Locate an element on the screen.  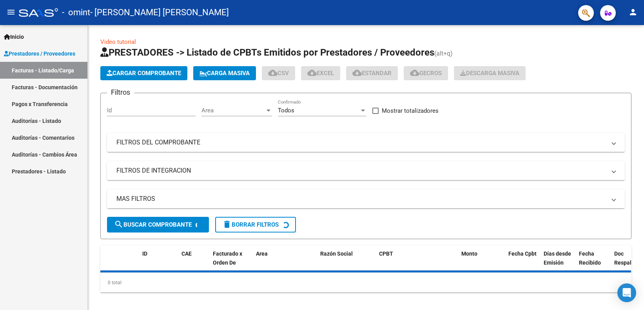
span: CSV is located at coordinates (278, 73).